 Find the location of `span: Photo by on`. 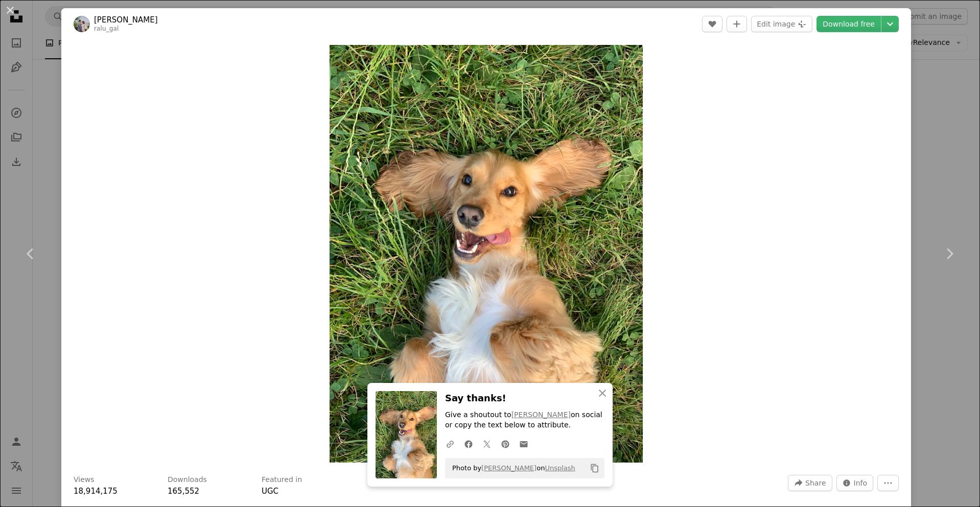

span: Photo by on is located at coordinates (511, 468).